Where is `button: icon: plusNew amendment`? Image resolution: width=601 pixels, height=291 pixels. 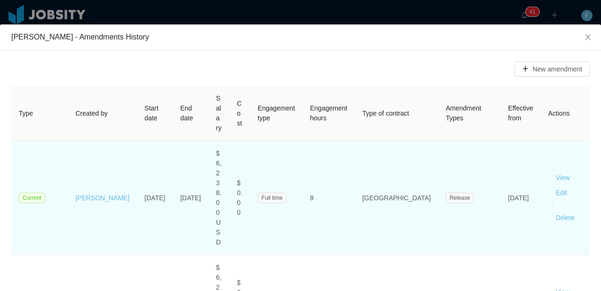 button: icon: plusNew amendment is located at coordinates (552, 69).